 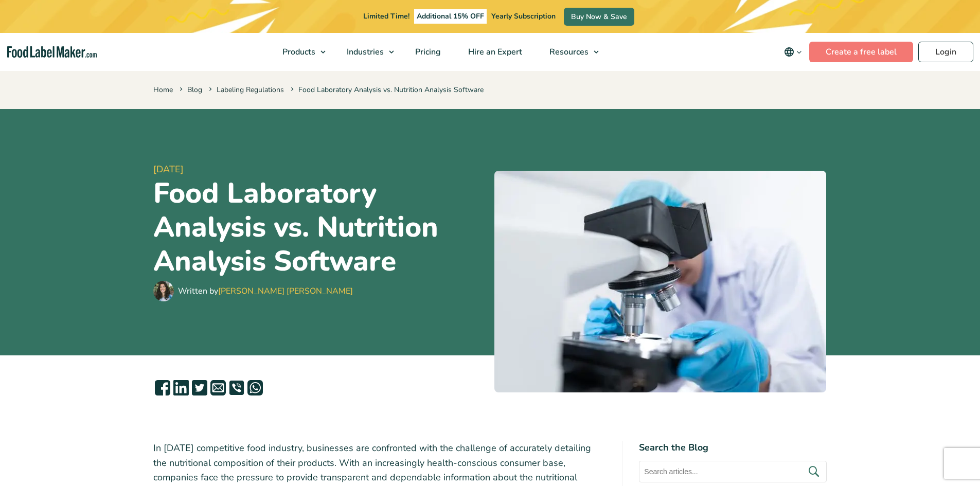 What do you see at coordinates (300, 52) in the screenshot?
I see `a: Products` at bounding box center [300, 52].